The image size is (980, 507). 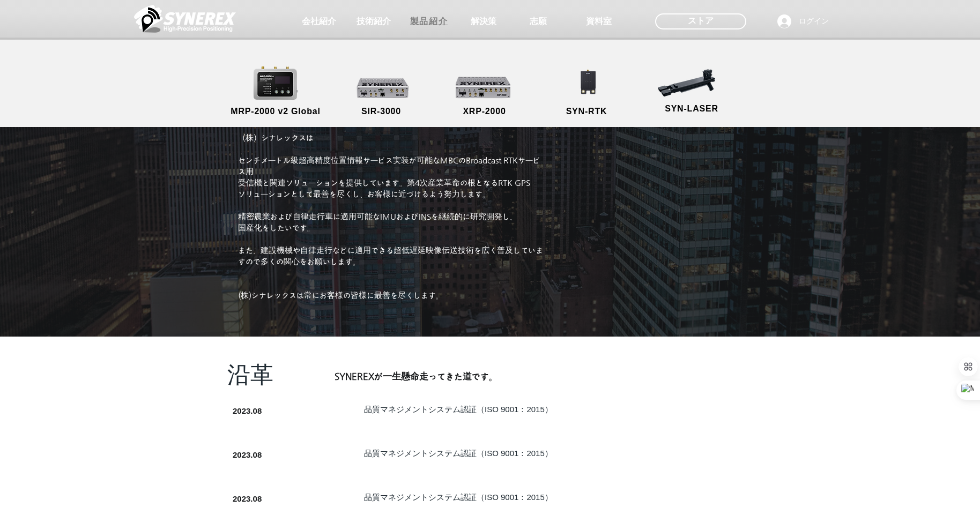 What do you see at coordinates (599, 21) in the screenshot?
I see `span: 資料室` at bounding box center [599, 21].